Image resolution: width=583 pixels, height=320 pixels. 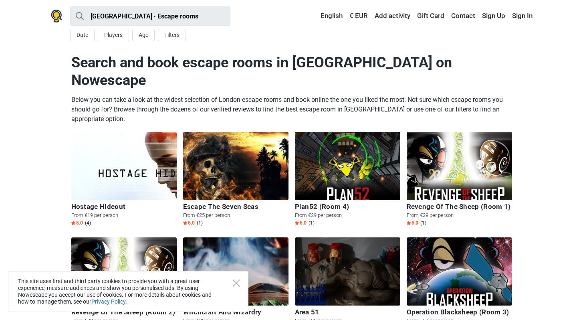 What do you see at coordinates (82, 35) in the screenshot?
I see `button: Date` at bounding box center [82, 35].